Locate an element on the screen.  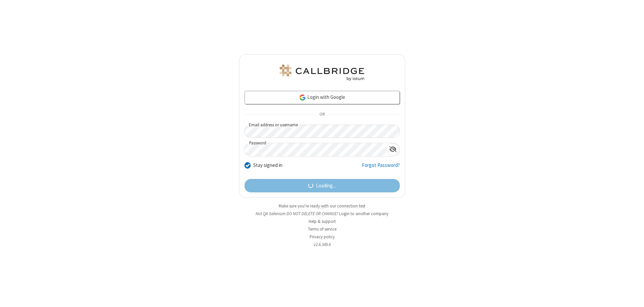
a: Help & support is located at coordinates (322, 221).